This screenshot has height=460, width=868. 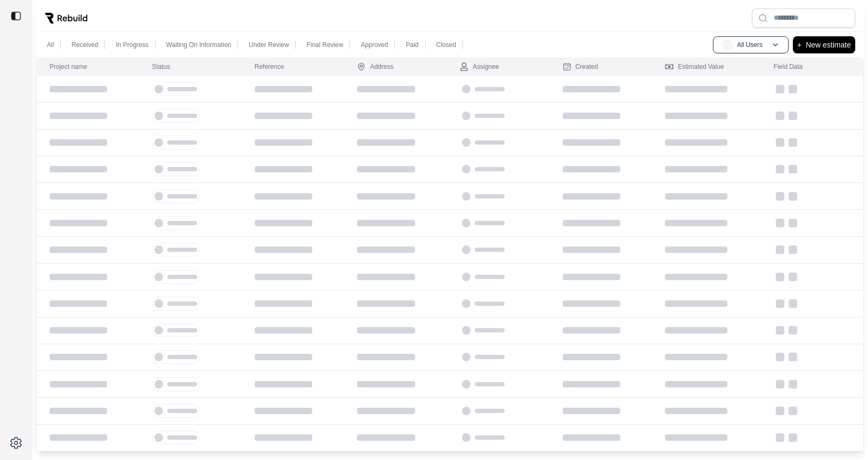 What do you see at coordinates (728, 45) in the screenshot?
I see `span: AU` at bounding box center [728, 45].